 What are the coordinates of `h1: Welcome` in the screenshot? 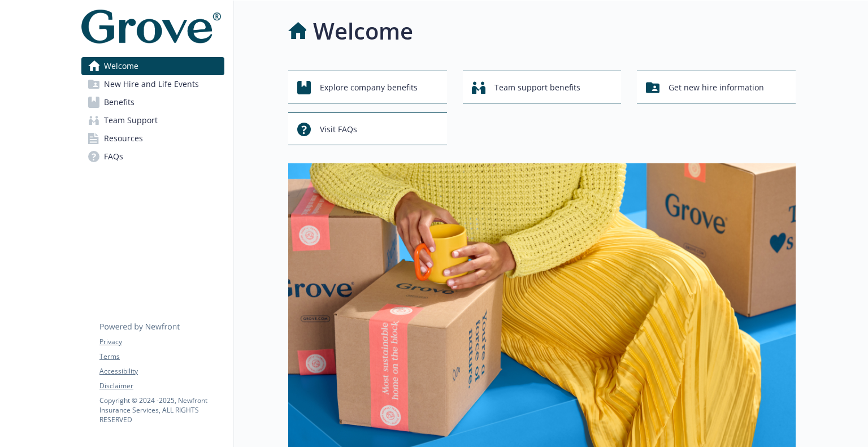 It's located at (363, 31).